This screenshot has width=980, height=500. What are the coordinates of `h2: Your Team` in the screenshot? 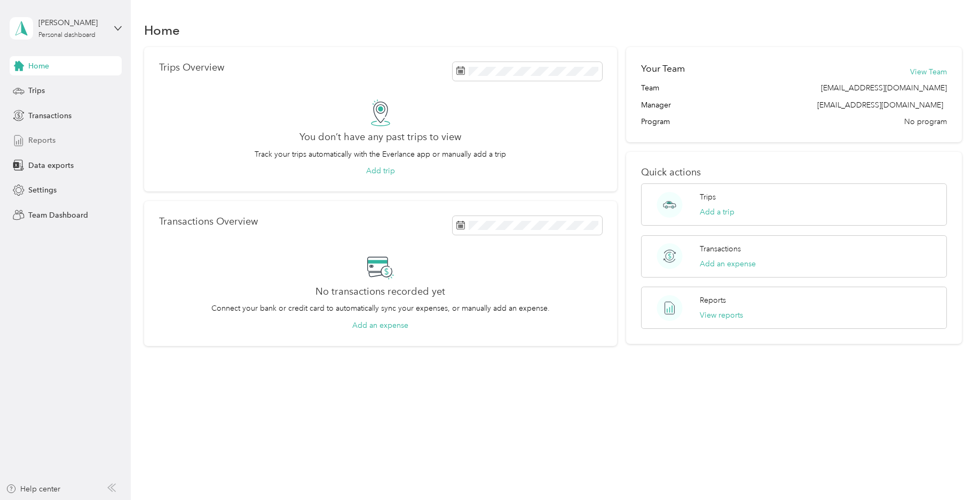 It's located at (663, 69).